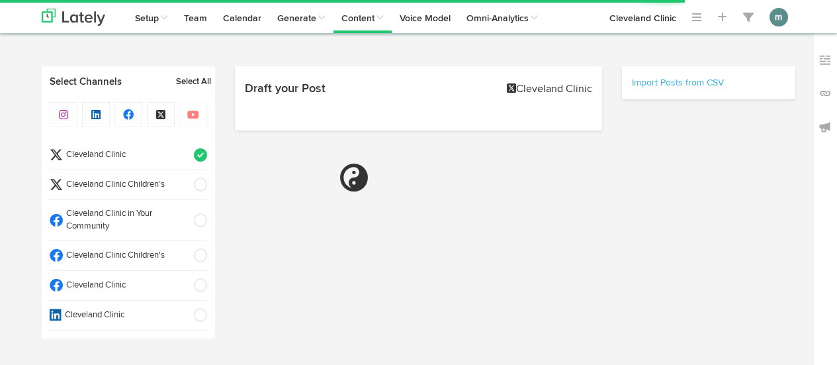 This screenshot has height=365, width=837. Describe the element at coordinates (549, 89) in the screenshot. I see `di-null: Cleveland Clinic` at that location.